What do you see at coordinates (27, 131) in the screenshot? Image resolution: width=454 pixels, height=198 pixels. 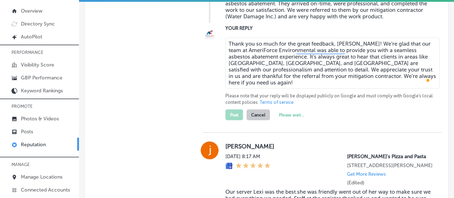 I see `p: Posts` at bounding box center [27, 131].